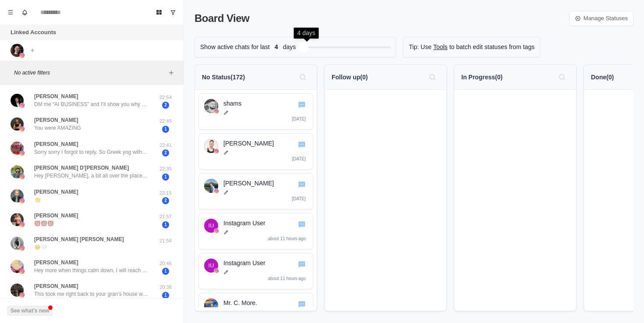 The width and height of the screenshot is (644, 323). Describe the element at coordinates (224, 77) in the screenshot. I see `p: No Status ( 172 )` at that location.